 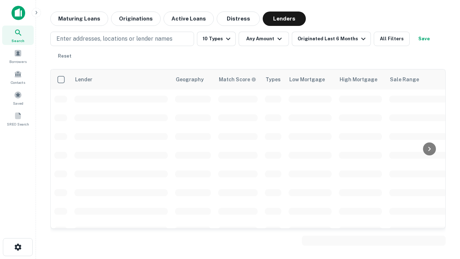 I want to click on div: Originated Last 6 Months, so click(x=333, y=39).